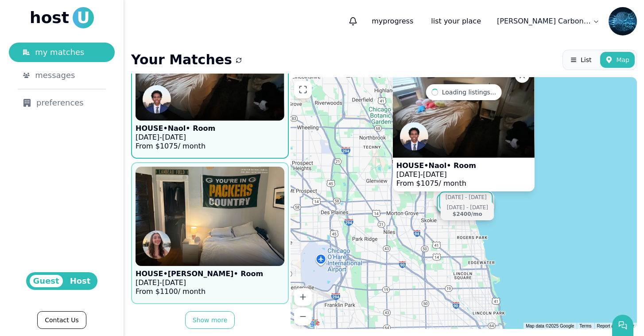 The height and width of the screenshot is (336, 644). What do you see at coordinates (61, 18) in the screenshot?
I see `a: hostU` at bounding box center [61, 18].